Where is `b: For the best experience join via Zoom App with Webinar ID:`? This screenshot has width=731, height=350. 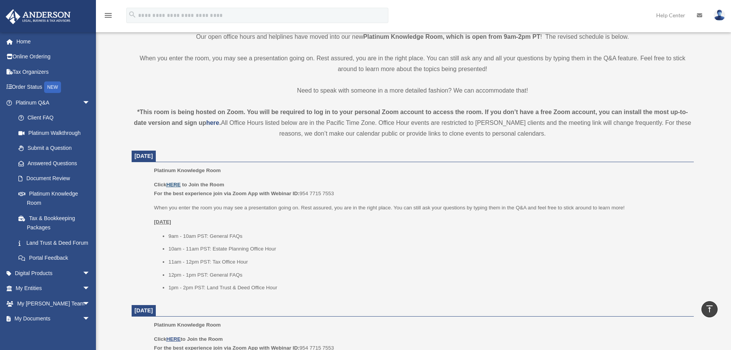
b: For the best experience join via Zoom App with Webinar ID: is located at coordinates (227, 193).